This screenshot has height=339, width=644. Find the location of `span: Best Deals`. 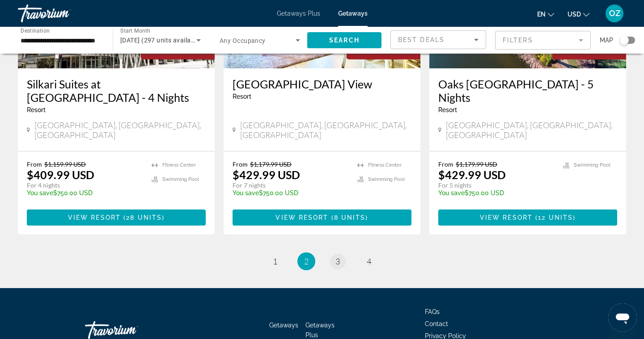

span: Best Deals is located at coordinates (421, 40).